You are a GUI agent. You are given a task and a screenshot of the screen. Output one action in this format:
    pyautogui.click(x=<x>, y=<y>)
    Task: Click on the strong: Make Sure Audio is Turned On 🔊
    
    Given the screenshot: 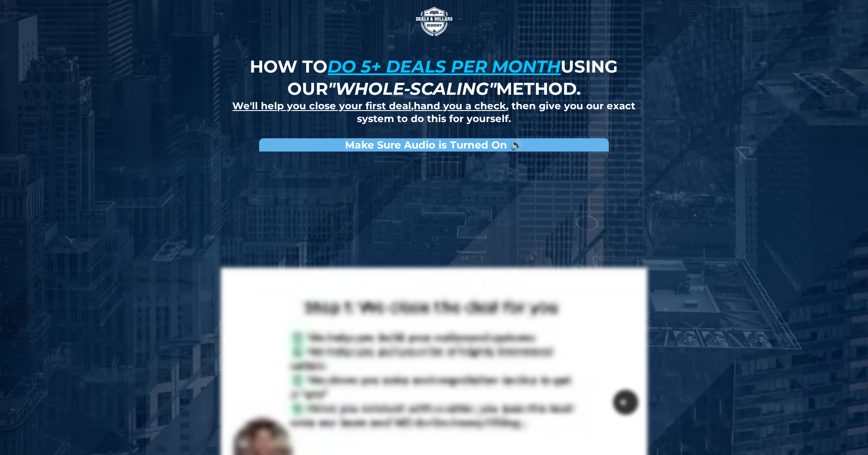 What is the action you would take?
    pyautogui.click(x=434, y=145)
    